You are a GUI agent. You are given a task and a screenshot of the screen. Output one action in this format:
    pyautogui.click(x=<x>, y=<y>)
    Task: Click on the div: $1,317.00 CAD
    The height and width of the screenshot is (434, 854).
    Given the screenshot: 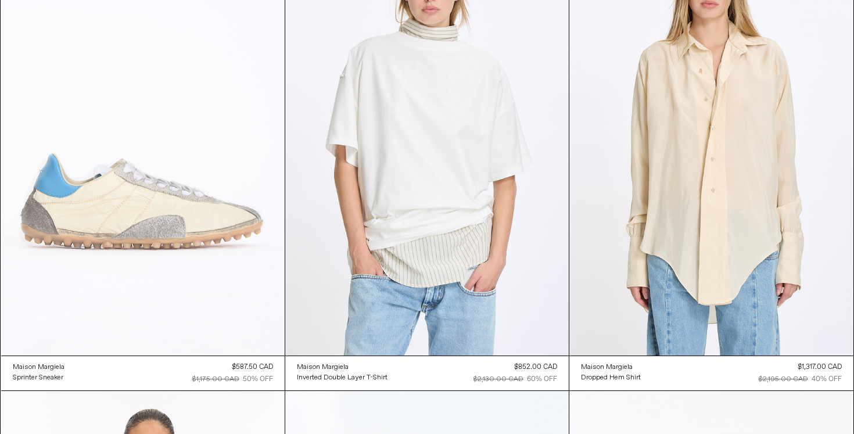 What is the action you would take?
    pyautogui.click(x=820, y=367)
    